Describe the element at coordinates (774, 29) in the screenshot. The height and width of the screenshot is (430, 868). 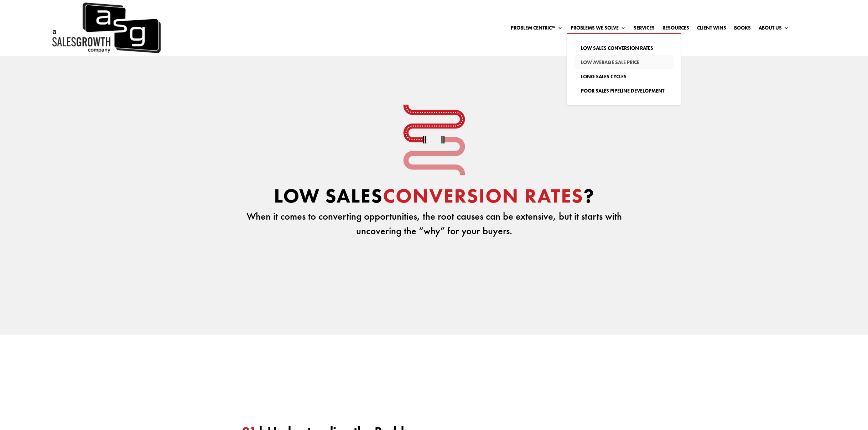
I see `a: About Us` at that location.